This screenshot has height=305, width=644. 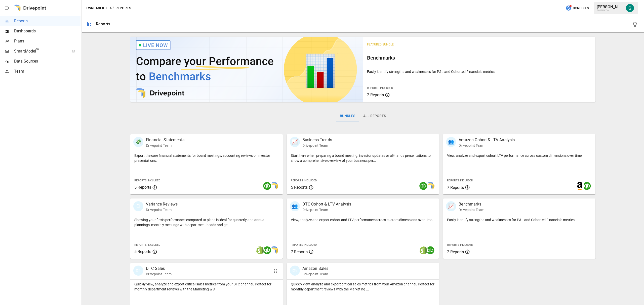 I want to click on div: Reports, so click(x=103, y=24).